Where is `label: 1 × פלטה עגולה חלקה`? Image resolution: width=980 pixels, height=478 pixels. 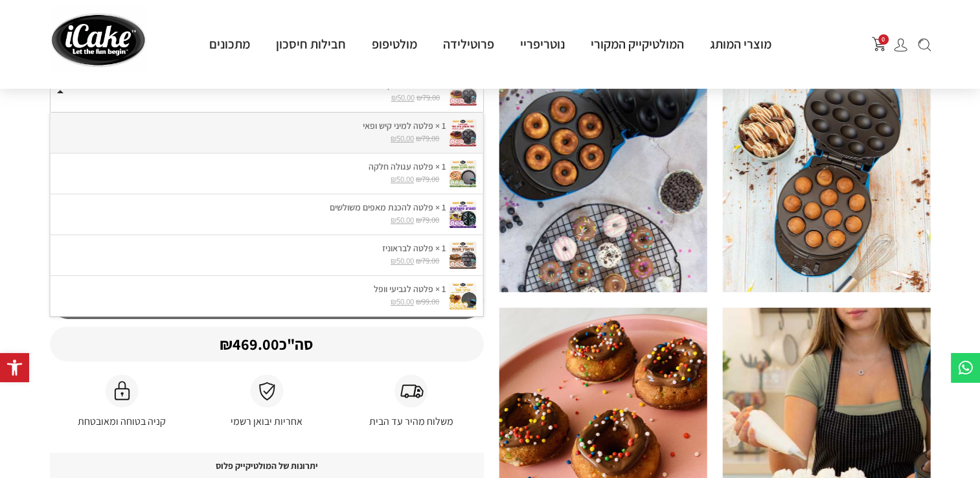
label: 1 × פלטה עגולה חלקה is located at coordinates (266, 166).